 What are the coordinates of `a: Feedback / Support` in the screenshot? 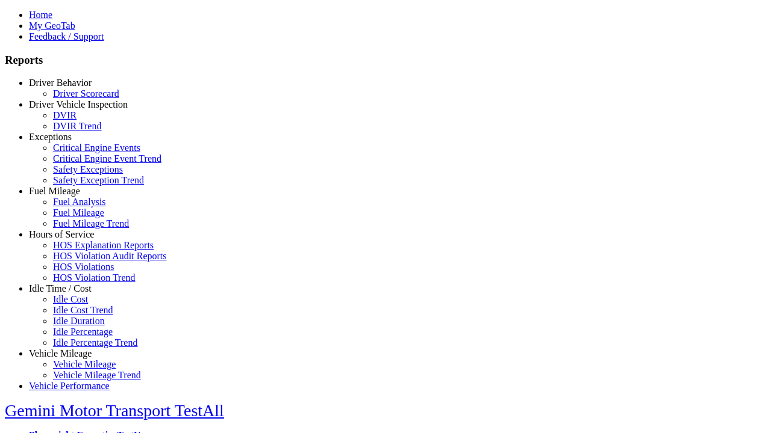 It's located at (66, 36).